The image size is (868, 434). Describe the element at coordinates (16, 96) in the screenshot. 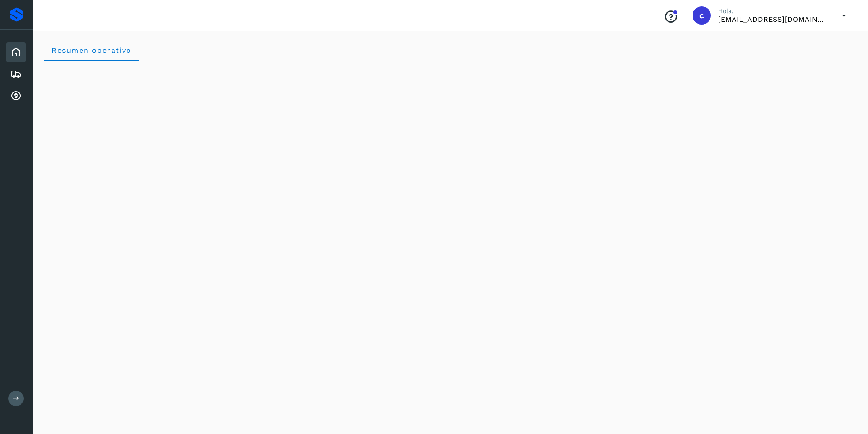

I see `div: Cuentas por cobrar` at that location.